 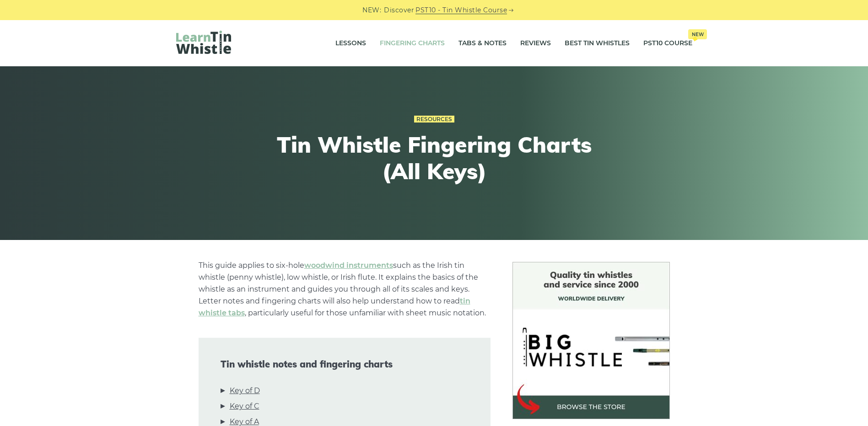 I want to click on a: Best Tin Whistles, so click(x=598, y=43).